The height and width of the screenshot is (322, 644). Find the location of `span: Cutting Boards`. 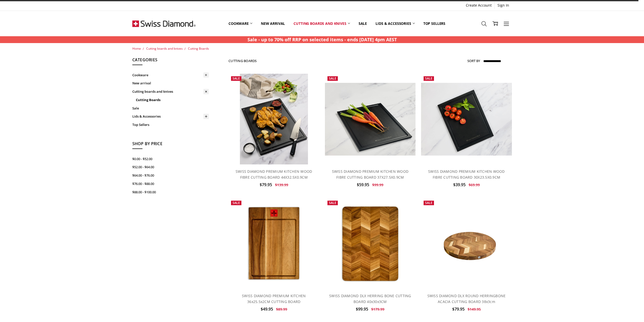

span: Cutting Boards is located at coordinates (199, 48).